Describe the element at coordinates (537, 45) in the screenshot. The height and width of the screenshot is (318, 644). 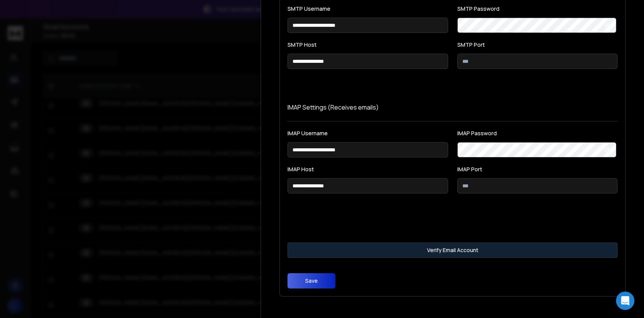
I see `label: SMTP Port` at that location.